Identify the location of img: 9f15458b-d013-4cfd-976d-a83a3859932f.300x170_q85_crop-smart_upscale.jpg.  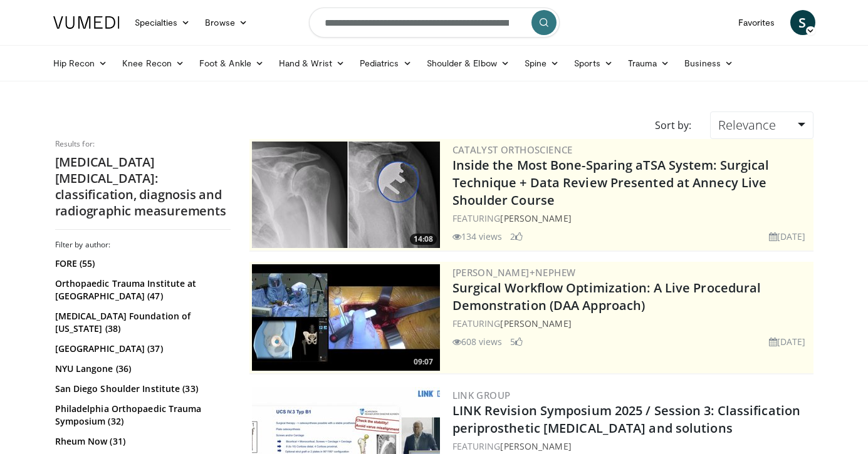
(346, 195).